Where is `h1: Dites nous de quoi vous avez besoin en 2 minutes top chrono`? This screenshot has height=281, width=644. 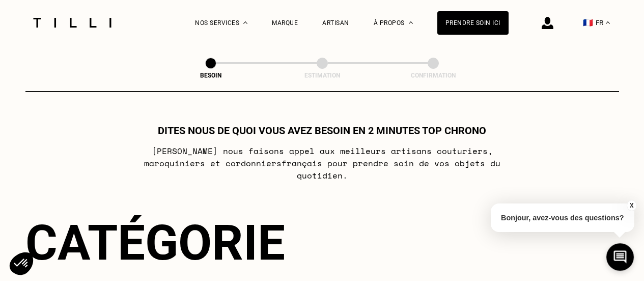 h1: Dites nous de quoi vous avez besoin en 2 minutes top chrono is located at coordinates (322, 131).